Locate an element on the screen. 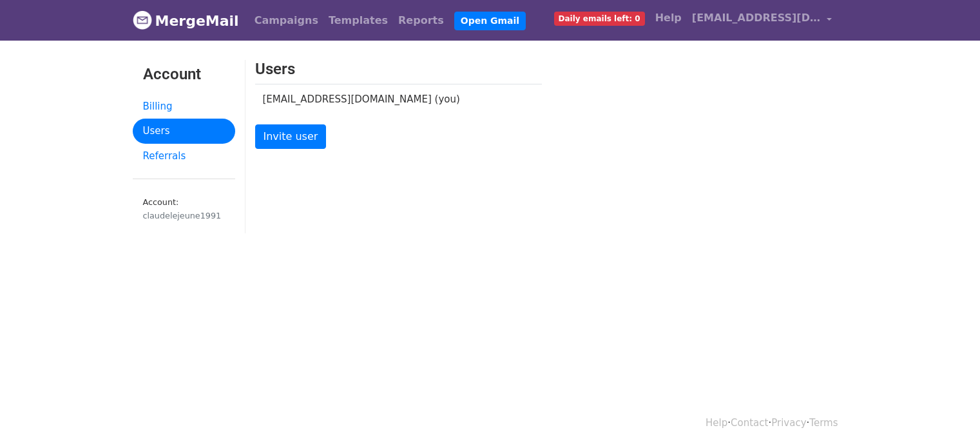  a: Invite user is located at coordinates (291, 136).